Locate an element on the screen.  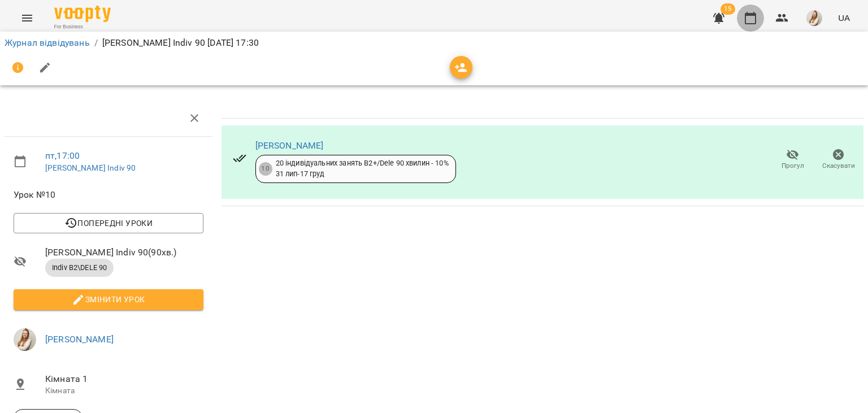
div: 10 is located at coordinates (266, 169).